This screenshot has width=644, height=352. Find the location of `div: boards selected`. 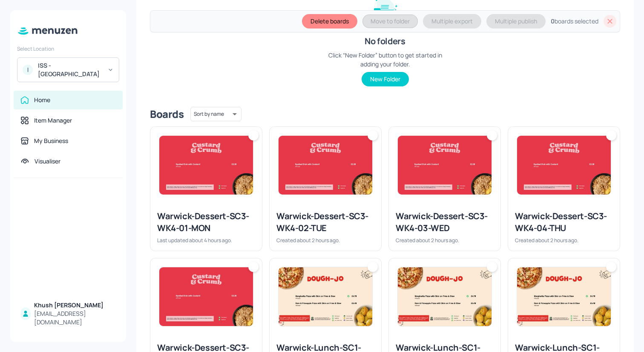

div: boards selected is located at coordinates (575, 21).